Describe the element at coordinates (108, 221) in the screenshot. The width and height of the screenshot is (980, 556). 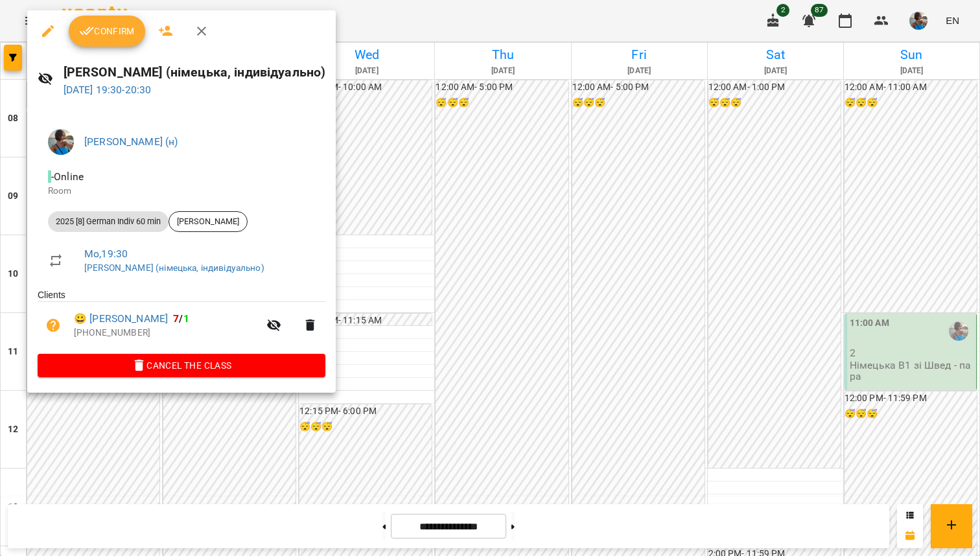
I see `span: 2025 [8] German Indiv 60 min` at that location.